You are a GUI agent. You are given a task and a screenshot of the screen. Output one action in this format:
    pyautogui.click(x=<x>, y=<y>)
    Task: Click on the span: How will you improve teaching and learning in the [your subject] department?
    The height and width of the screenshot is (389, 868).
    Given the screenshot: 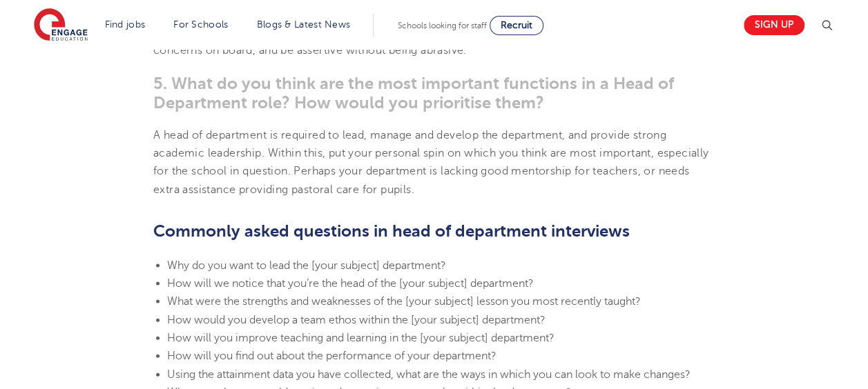 What is the action you would take?
    pyautogui.click(x=361, y=338)
    